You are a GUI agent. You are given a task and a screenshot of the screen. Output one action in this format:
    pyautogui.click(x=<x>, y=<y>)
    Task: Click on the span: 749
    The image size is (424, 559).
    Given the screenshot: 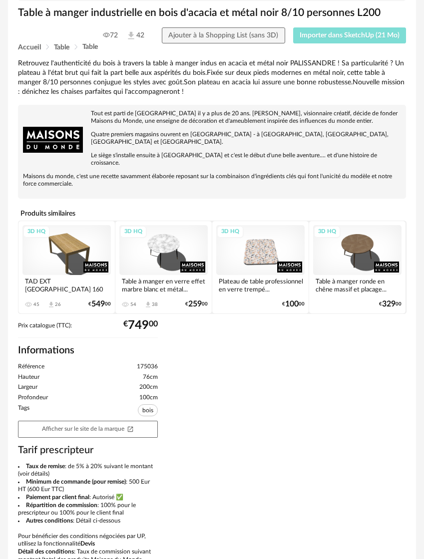 What is the action you would take?
    pyautogui.click(x=138, y=325)
    